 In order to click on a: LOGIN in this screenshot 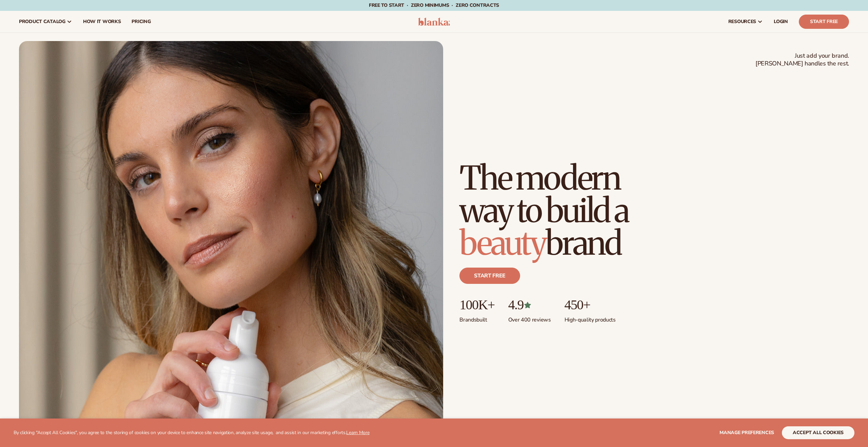, I will do `click(781, 22)`.